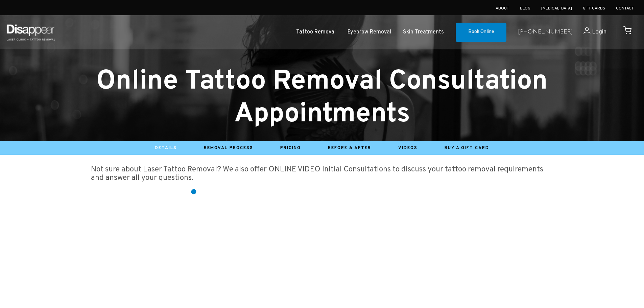 The height and width of the screenshot is (308, 644). I want to click on a: Videos, so click(408, 148).